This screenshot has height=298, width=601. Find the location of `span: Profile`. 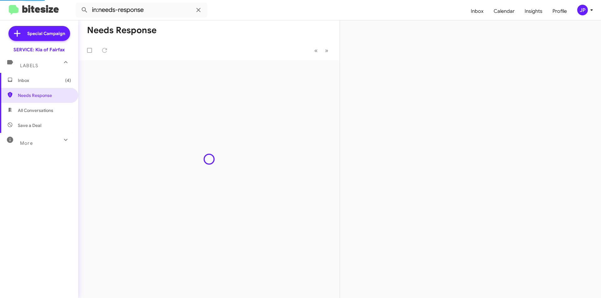

span: Profile is located at coordinates (559, 11).